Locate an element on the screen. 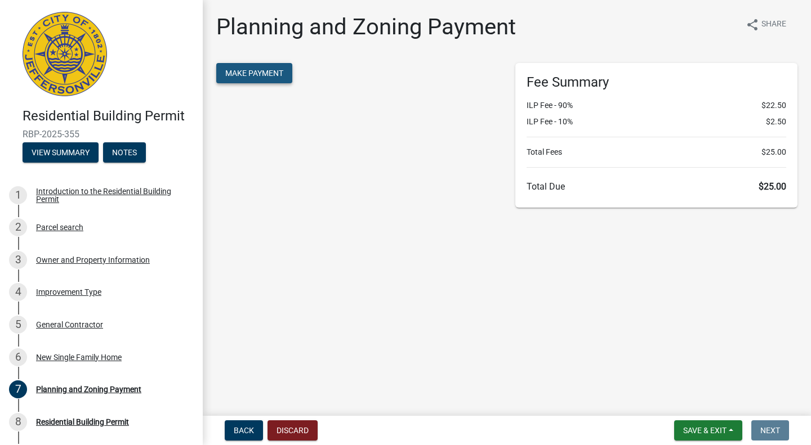 This screenshot has height=445, width=811. h1: Planning and Zoning Payment is located at coordinates (366, 27).